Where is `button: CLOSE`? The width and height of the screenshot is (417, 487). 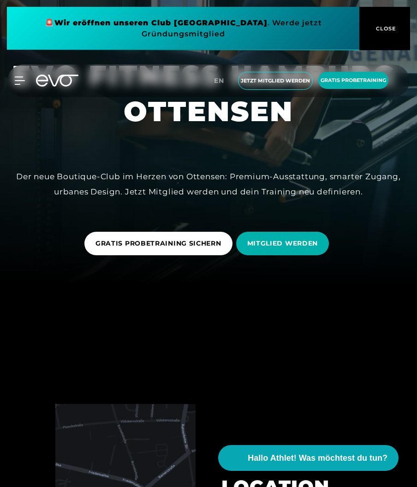
button: CLOSE is located at coordinates (385, 29).